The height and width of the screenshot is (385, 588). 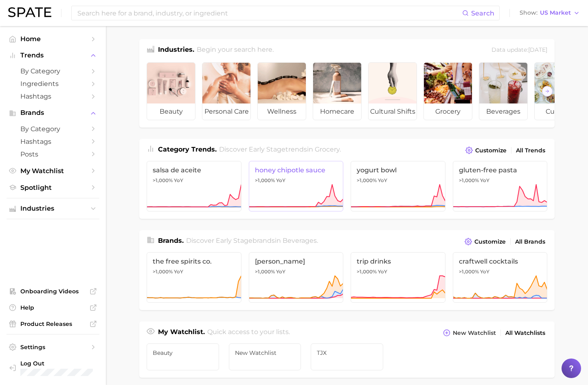 What do you see at coordinates (194, 261) in the screenshot?
I see `span: the free spirits co.` at bounding box center [194, 261].